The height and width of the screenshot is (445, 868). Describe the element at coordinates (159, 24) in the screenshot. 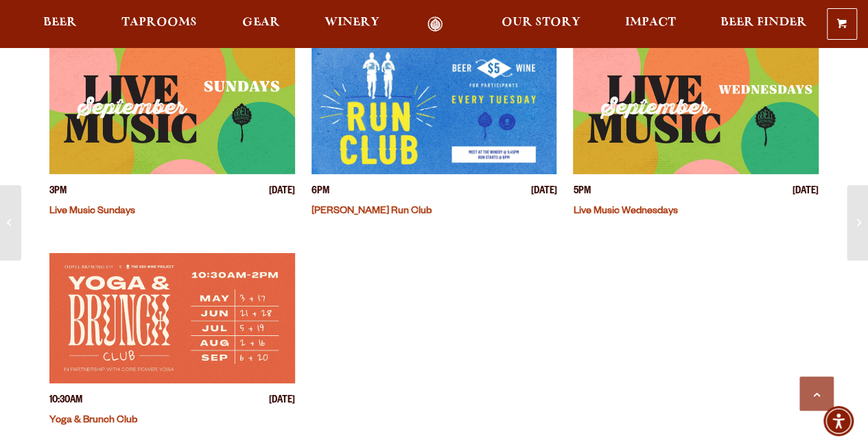

I see `a: Taprooms` at that location.